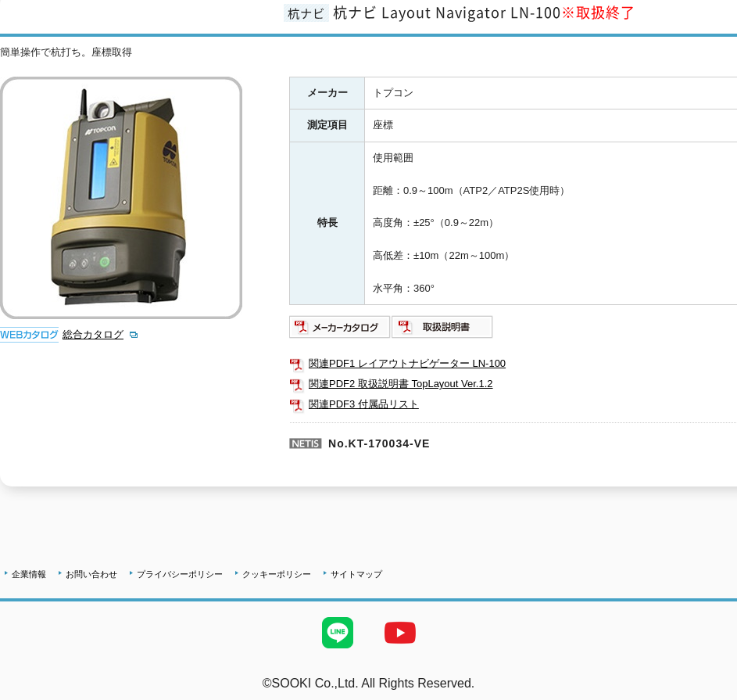 The image size is (737, 700). I want to click on a: サイトマップ, so click(356, 574).